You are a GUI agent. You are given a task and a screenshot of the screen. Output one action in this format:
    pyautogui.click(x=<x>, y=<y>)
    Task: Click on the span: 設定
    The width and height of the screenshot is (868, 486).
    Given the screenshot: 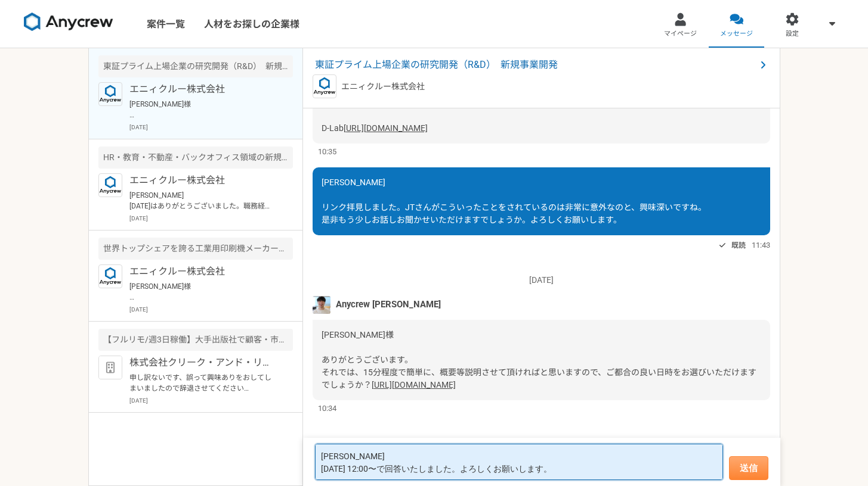 What is the action you would take?
    pyautogui.click(x=792, y=34)
    